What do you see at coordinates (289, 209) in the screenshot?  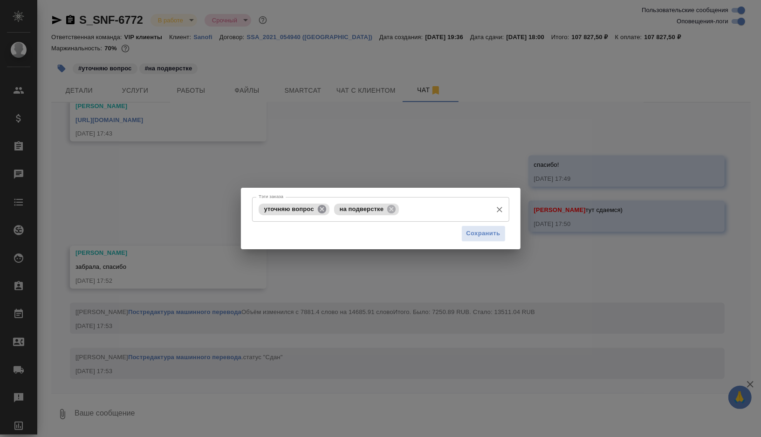 I see `span: уточняю вопрос` at bounding box center [289, 209].